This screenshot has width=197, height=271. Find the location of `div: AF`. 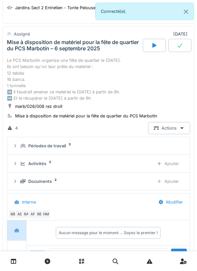

div: AF is located at coordinates (33, 214).